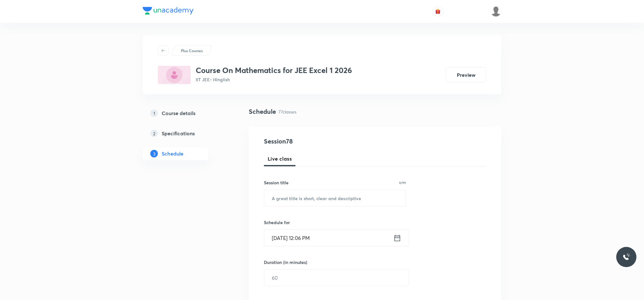 The width and height of the screenshot is (644, 300). What do you see at coordinates (337, 277) in the screenshot?
I see `input: 60` at bounding box center [337, 277].